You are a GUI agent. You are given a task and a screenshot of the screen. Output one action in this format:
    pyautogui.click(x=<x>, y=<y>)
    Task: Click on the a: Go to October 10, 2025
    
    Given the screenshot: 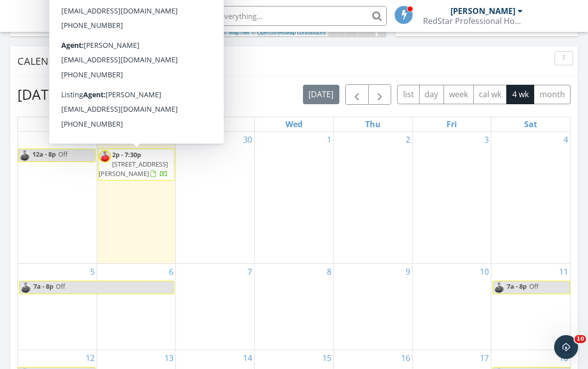 What is the action you would take?
    pyautogui.click(x=484, y=271)
    